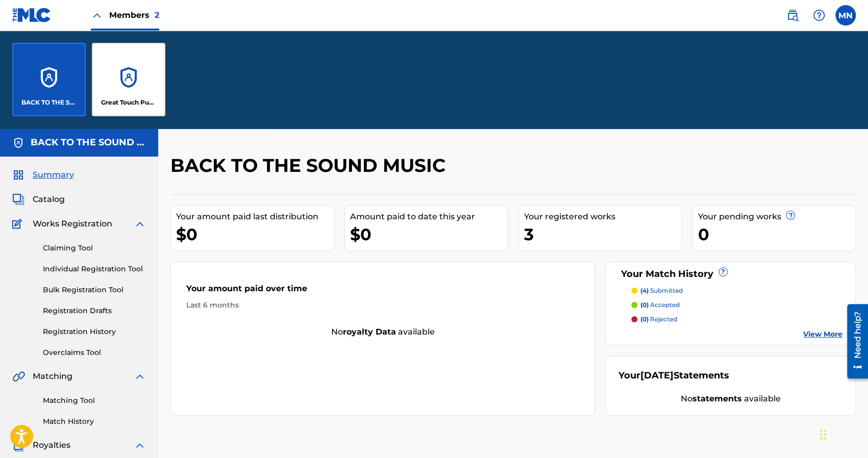 This screenshot has height=458, width=868. I want to click on p: BACK TO THE SOUND MUSIC, so click(49, 103).